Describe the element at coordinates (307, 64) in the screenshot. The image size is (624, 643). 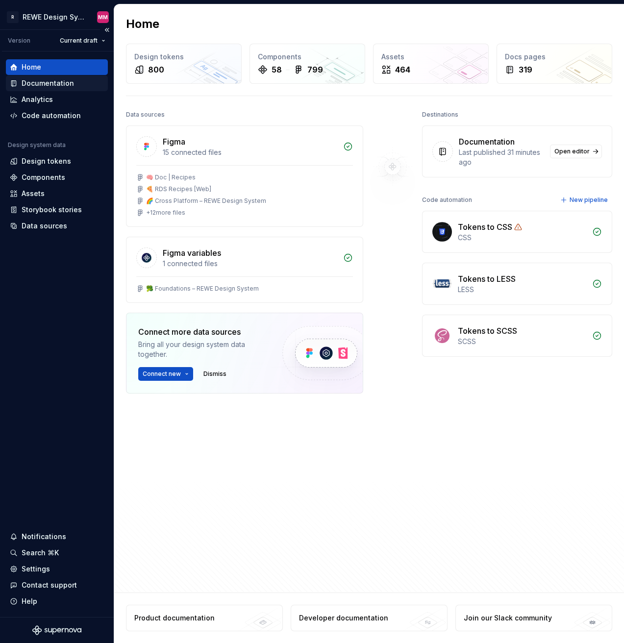
I see `a: Components58799` at that location.